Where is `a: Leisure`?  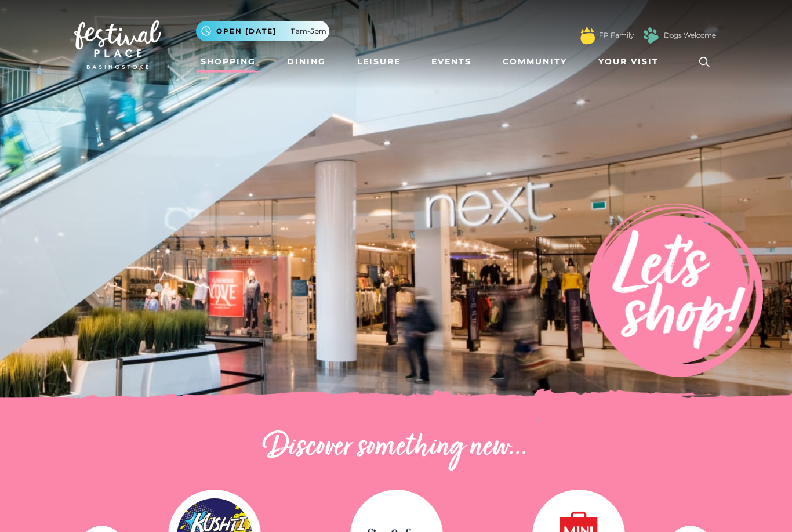 a: Leisure is located at coordinates (379, 62).